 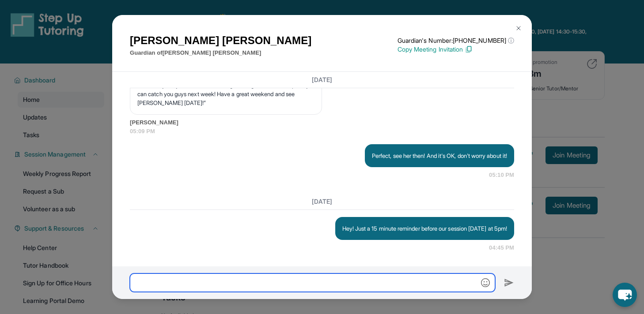 What do you see at coordinates (440, 156) in the screenshot?
I see `p: Perfect, see her then! And it's OK, don't worry about it!` at bounding box center [440, 156].